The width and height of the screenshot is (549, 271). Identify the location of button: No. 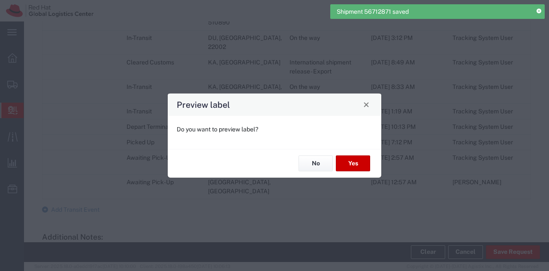
(316, 163).